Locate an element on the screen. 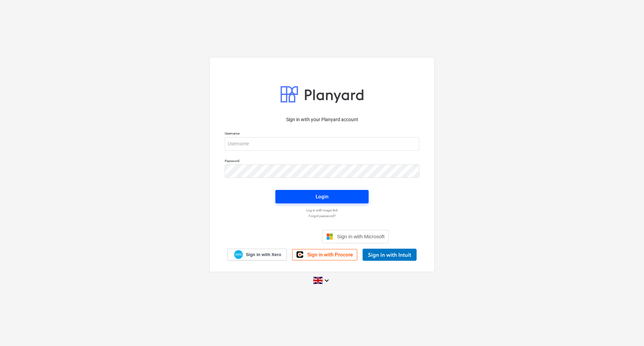 Image resolution: width=644 pixels, height=346 pixels. input: Username is located at coordinates (322, 144).